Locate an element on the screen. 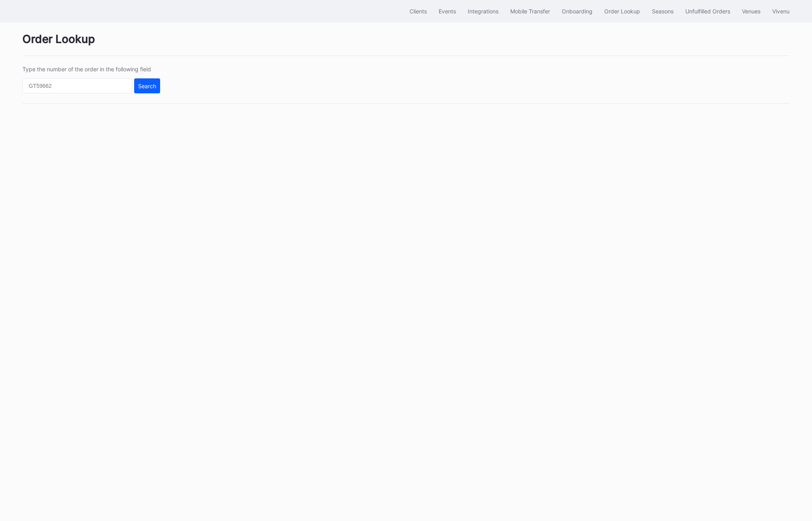 This screenshot has height=521, width=812. div: Mobile Transfer is located at coordinates (530, 11).